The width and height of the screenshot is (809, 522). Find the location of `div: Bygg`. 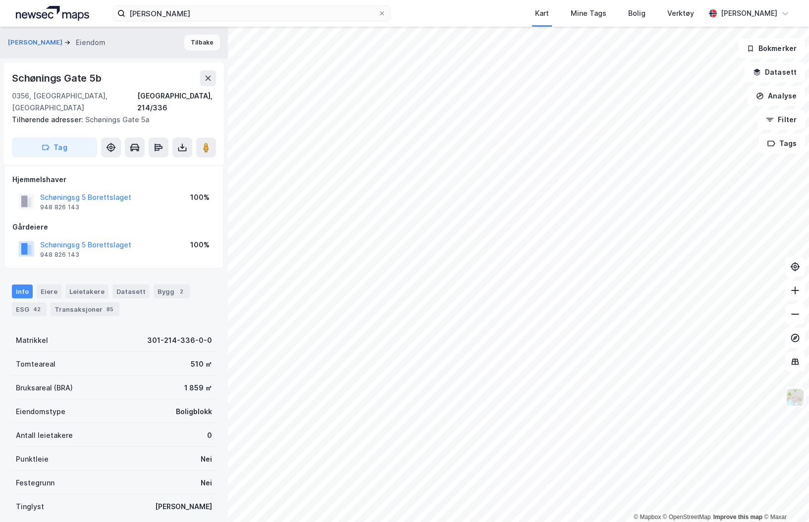

div: Bygg is located at coordinates (172, 292).